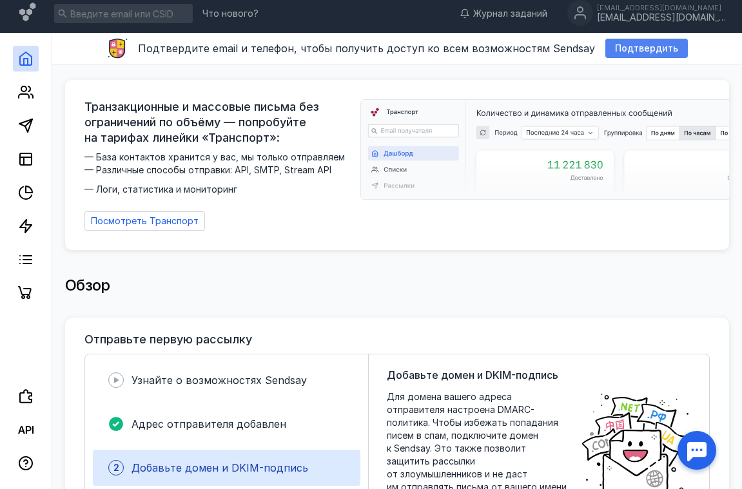 The width and height of the screenshot is (742, 489). I want to click on span: Журнал заданий, so click(510, 14).